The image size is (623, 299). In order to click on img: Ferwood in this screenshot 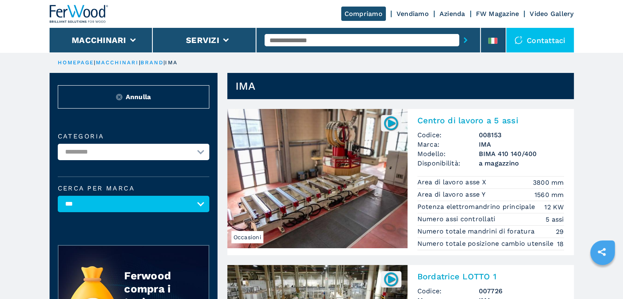, I will do `click(79, 14)`.